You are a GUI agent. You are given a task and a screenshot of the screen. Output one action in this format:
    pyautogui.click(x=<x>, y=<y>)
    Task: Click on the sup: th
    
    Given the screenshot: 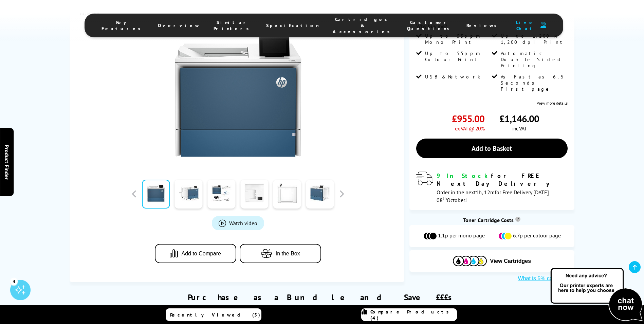 What is the action you would take?
    pyautogui.click(x=444, y=199)
    